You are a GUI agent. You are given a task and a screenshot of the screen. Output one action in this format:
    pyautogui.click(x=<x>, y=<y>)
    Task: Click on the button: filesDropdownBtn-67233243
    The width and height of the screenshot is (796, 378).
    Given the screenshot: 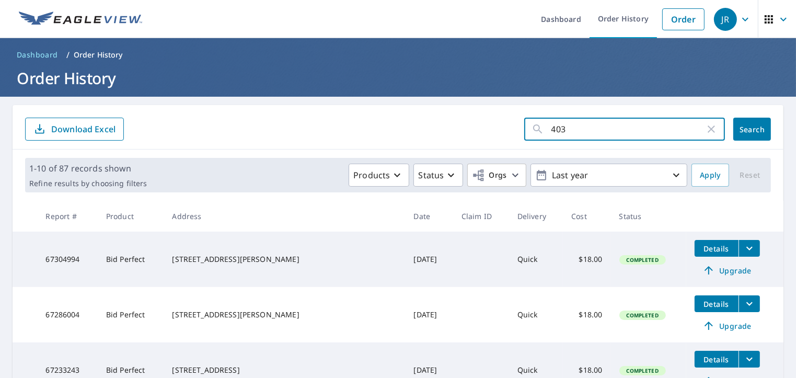 What is the action you would take?
    pyautogui.click(x=749, y=359)
    